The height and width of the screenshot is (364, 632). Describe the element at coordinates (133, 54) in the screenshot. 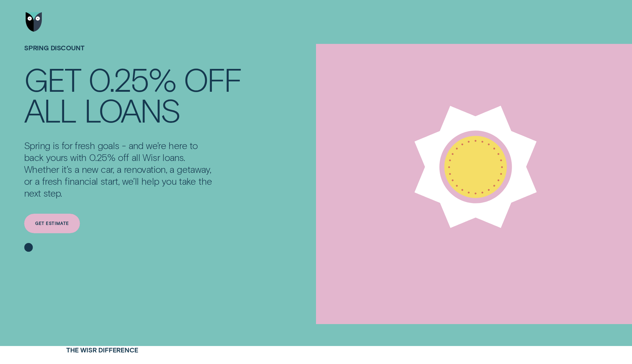

I see `h1: SPRING DISCOUNT` at that location.